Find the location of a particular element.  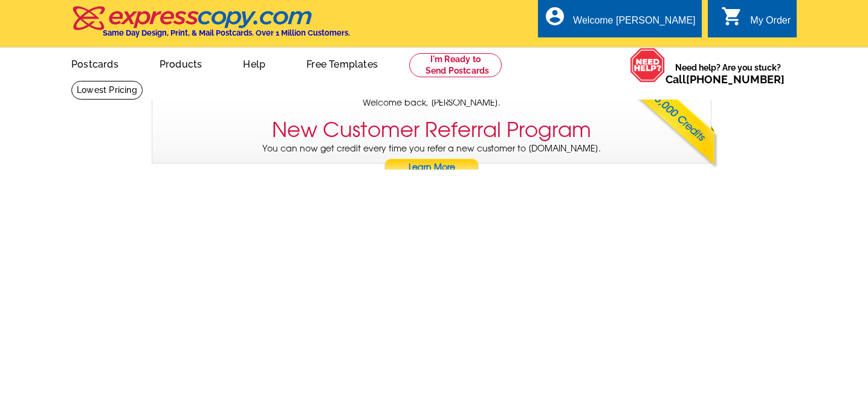

div: My Order is located at coordinates (770, 23).